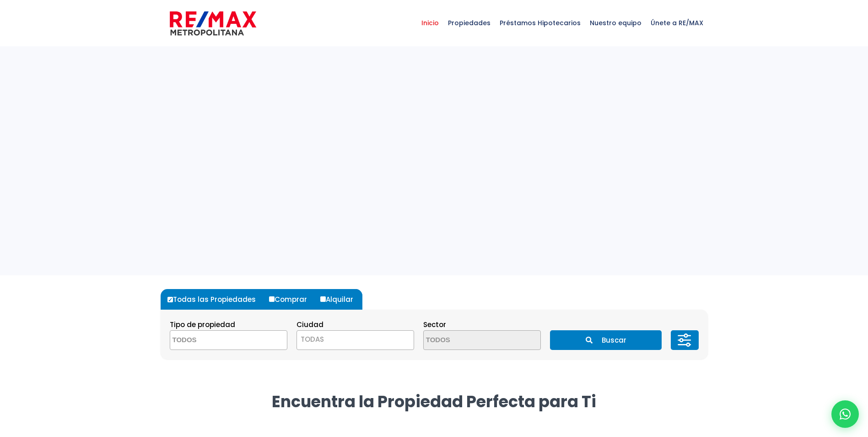  I want to click on span: Inicio, so click(430, 23).